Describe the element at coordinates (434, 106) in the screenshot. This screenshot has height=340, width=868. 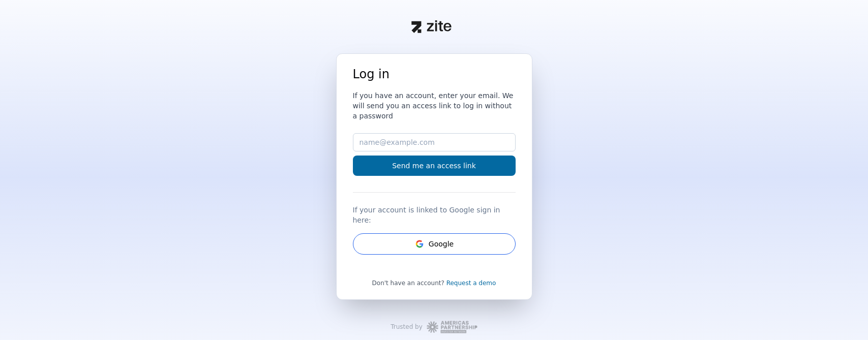
I see `h3: If you have an account, enter your email. We will send you an access link to log in without a pas...` at that location.